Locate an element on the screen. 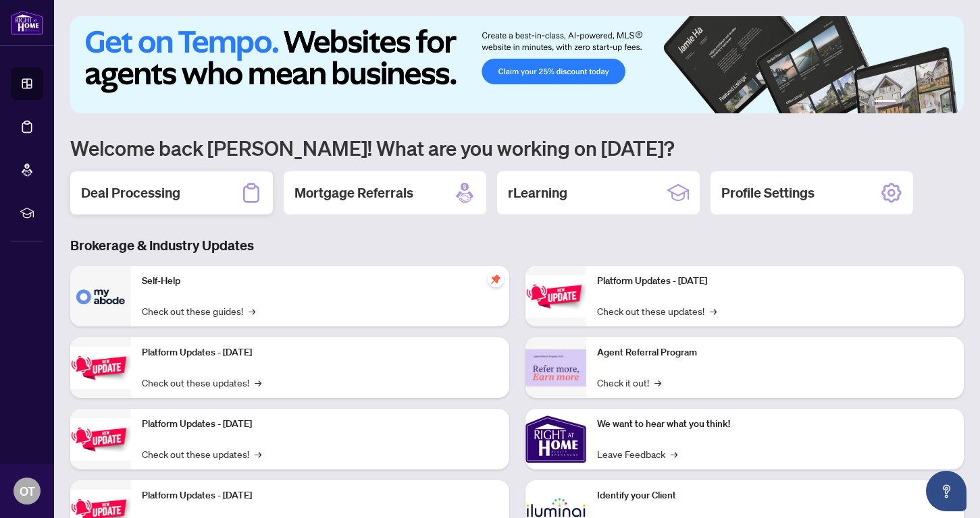  img: Platform Updates - September 16, 2025 is located at coordinates (101, 368).